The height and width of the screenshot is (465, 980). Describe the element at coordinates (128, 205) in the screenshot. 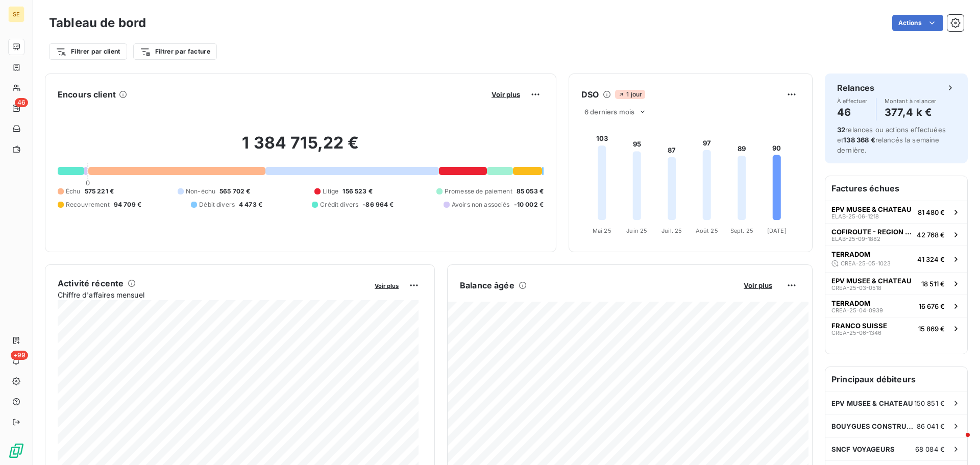

I see `span: 94 709 €` at that location.